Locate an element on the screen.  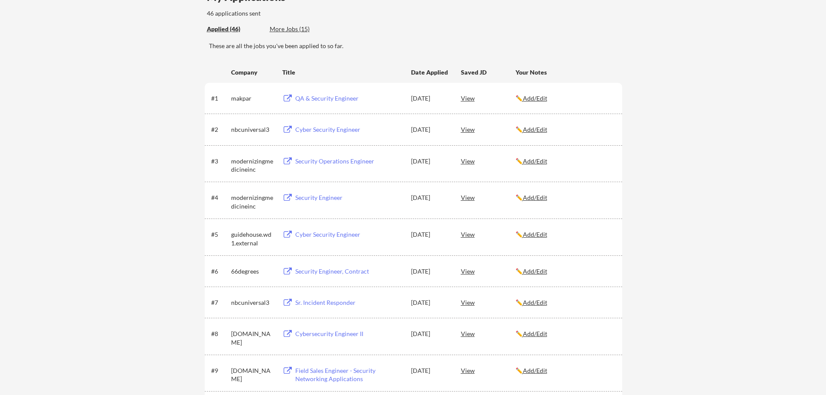
div: #7 is located at coordinates (219, 303).